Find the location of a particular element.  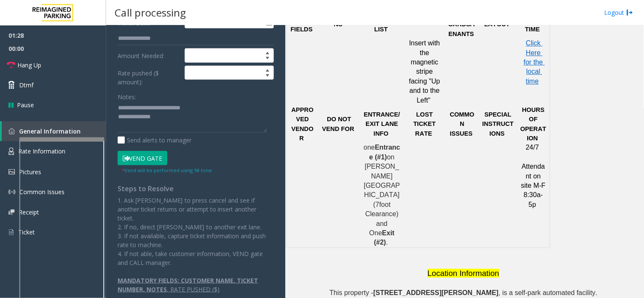

label: Amount Needed: is located at coordinates (149, 55).